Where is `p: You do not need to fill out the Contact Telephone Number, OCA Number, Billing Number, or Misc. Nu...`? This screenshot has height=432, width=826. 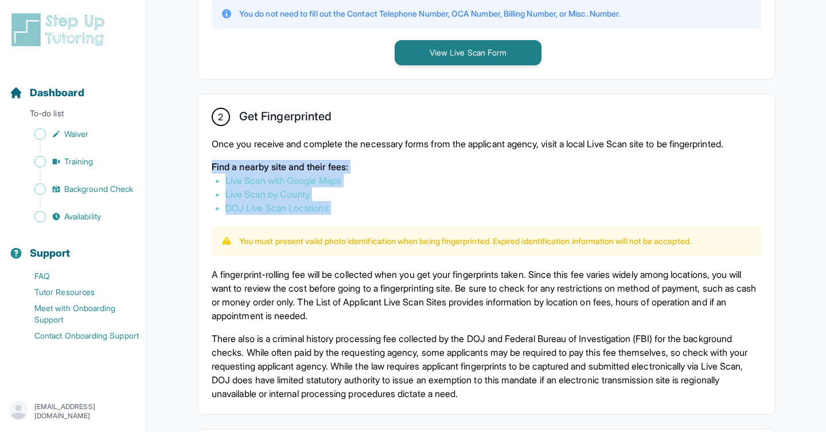
p: You do not need to fill out the Contact Telephone Number, OCA Number, Billing Number, or Misc. Nu... is located at coordinates (430, 14).